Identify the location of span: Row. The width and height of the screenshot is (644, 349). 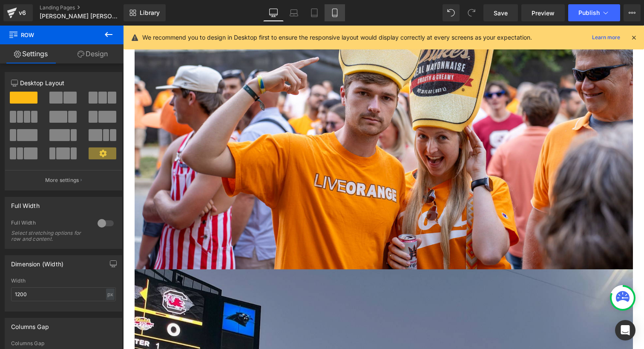
(51, 35).